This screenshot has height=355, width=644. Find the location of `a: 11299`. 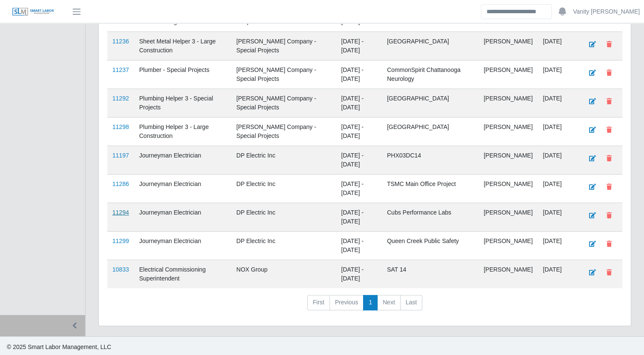

a: 11299 is located at coordinates (120, 241).